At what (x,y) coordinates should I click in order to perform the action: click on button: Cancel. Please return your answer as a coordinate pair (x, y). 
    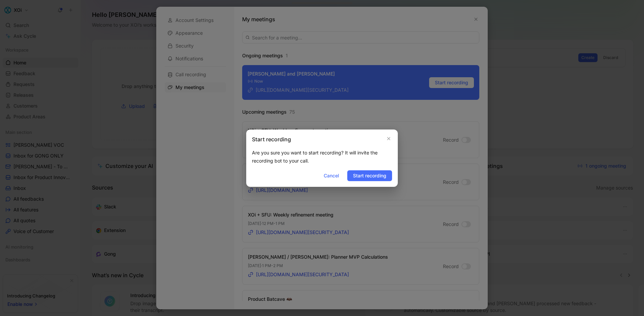
    Looking at the image, I should click on (331, 176).